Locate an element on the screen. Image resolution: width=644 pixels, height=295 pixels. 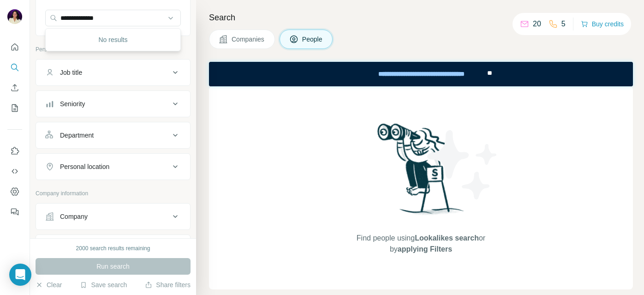
div: Open Intercom Messenger is located at coordinates (21, 274).